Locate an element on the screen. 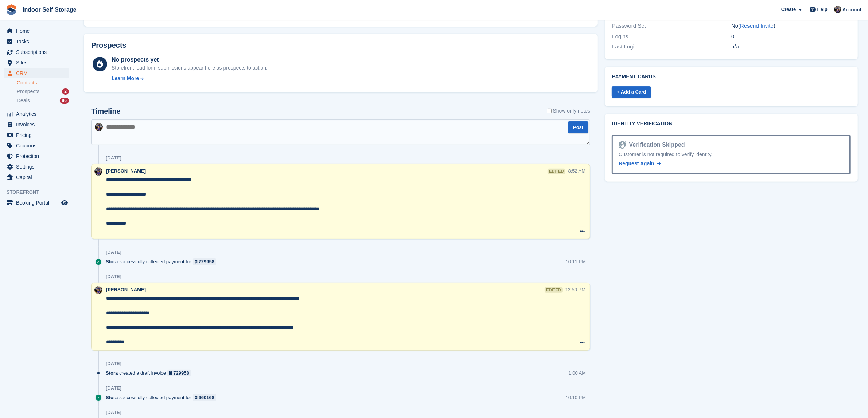 The width and height of the screenshot is (868, 418). h2: Payment cards is located at coordinates (731, 77).